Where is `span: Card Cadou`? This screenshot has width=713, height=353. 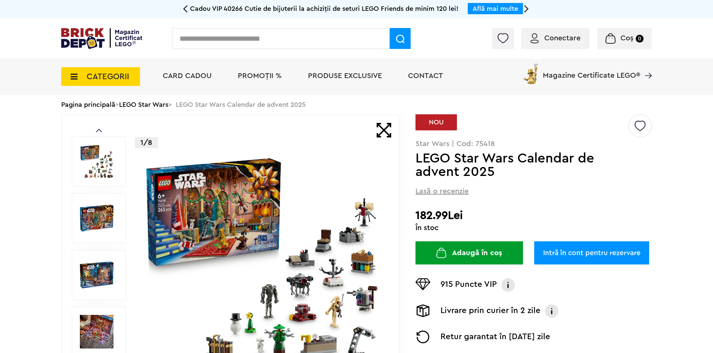
span: Card Cadou is located at coordinates (187, 76).